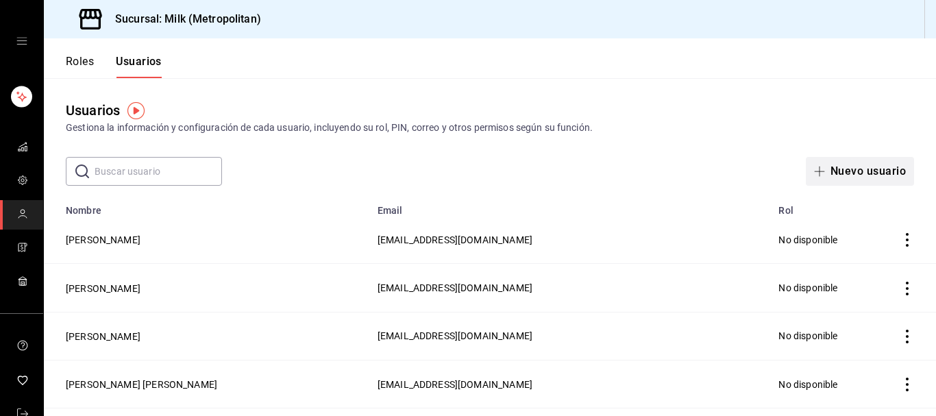 This screenshot has height=416, width=936. Describe the element at coordinates (158, 171) in the screenshot. I see `input: Buscar usuario` at that location.